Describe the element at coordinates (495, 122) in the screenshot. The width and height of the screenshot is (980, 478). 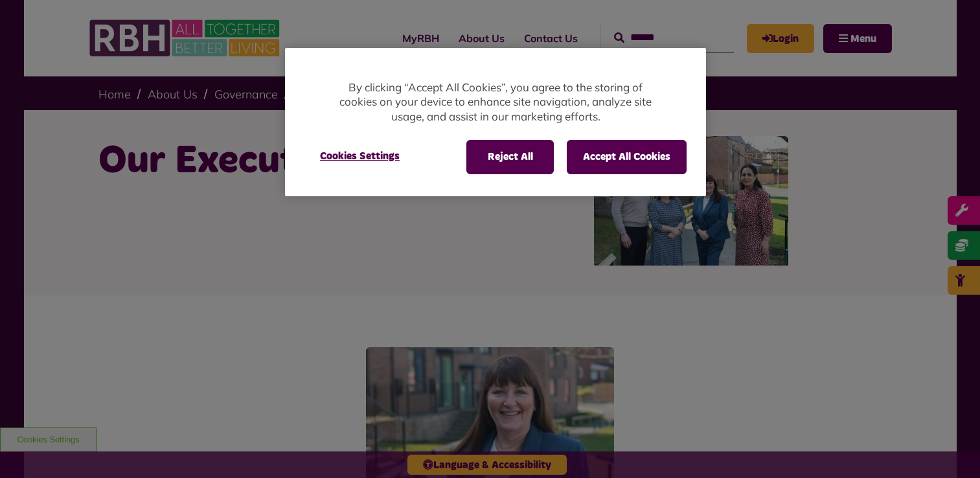
I see `div: Cookie banner` at that location.